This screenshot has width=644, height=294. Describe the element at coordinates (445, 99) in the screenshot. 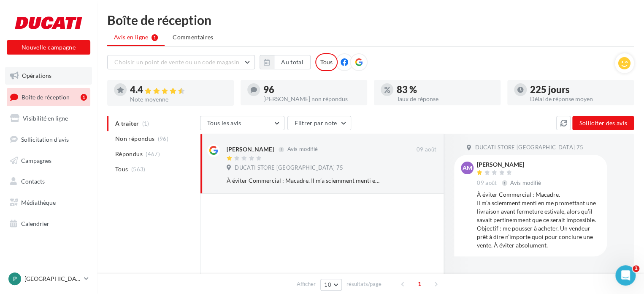

I see `div: Taux de réponse` at that location.